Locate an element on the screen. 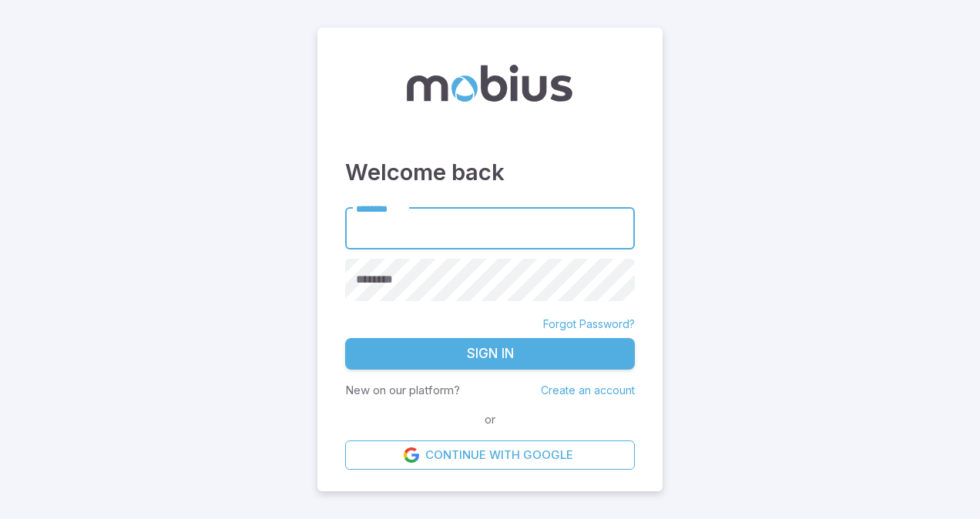  h3: Welcome back is located at coordinates (490, 172).